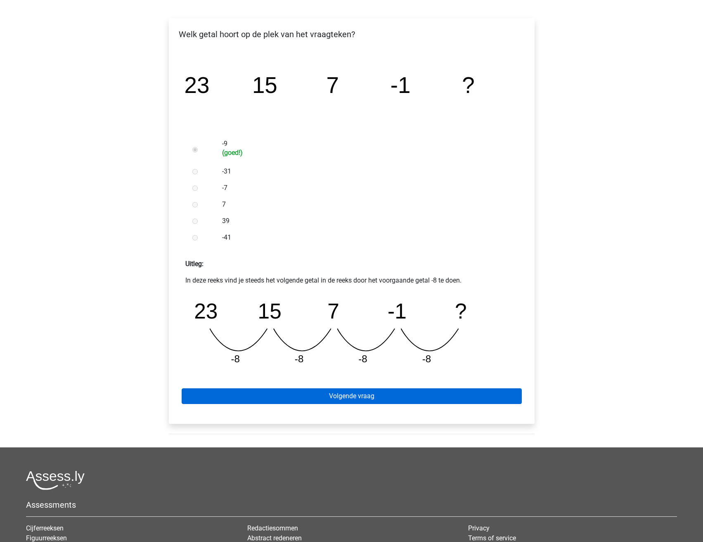 This screenshot has width=703, height=542. Describe the element at coordinates (479, 528) in the screenshot. I see `a: Privacy` at that location.